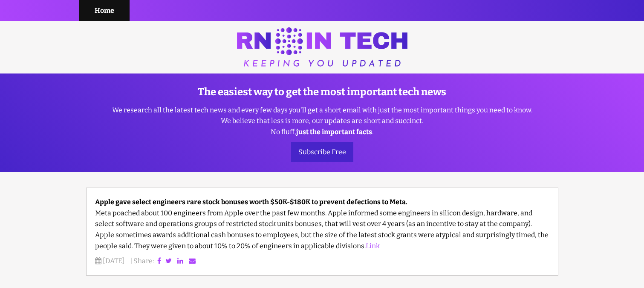  What do you see at coordinates (283, 132) in the screenshot?
I see `span: No fluff,` at bounding box center [283, 132].